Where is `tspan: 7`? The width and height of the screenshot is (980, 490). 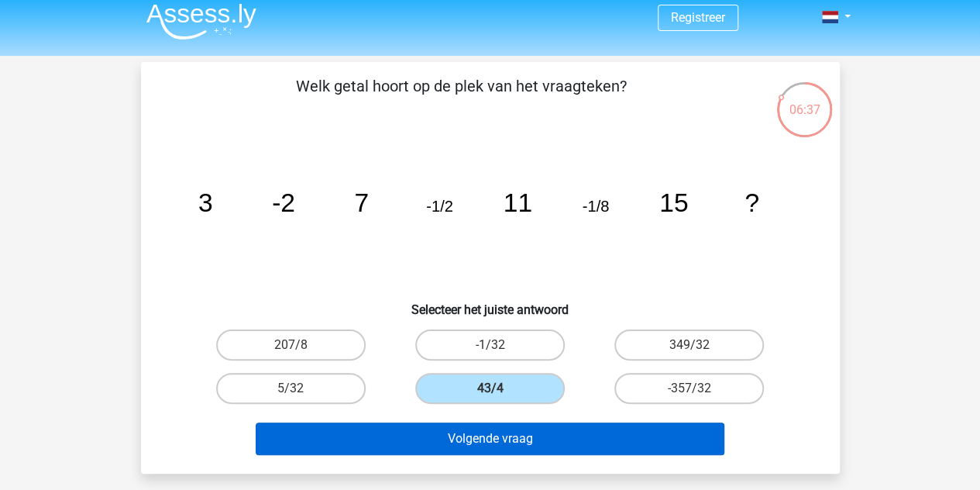 tspan: 7 is located at coordinates (361, 202).